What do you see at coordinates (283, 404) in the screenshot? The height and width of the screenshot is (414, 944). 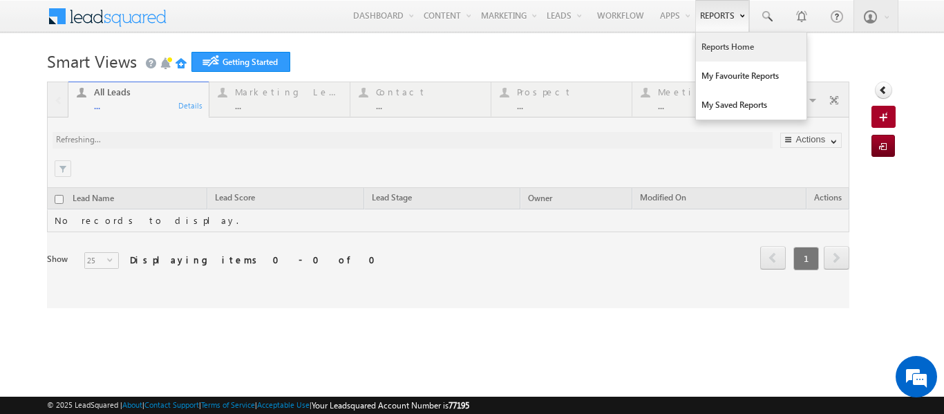 I see `a: Acceptable Use` at bounding box center [283, 404].